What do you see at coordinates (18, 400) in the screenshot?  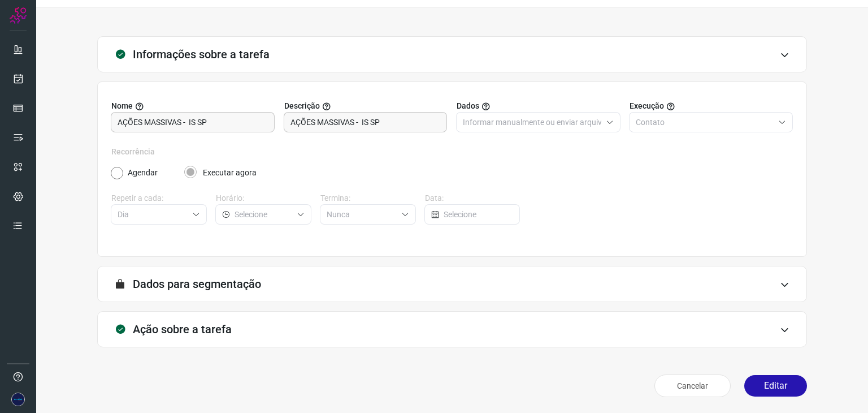 I see `img: 67a33756c898f9af781d84244988c28e.png` at bounding box center [18, 400].